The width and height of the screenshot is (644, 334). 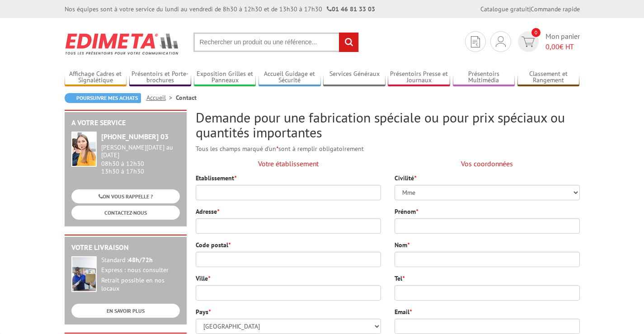 What do you see at coordinates (276, 42) in the screenshot?
I see `input: Rechercher un produit ou une référence...` at bounding box center [276, 42].